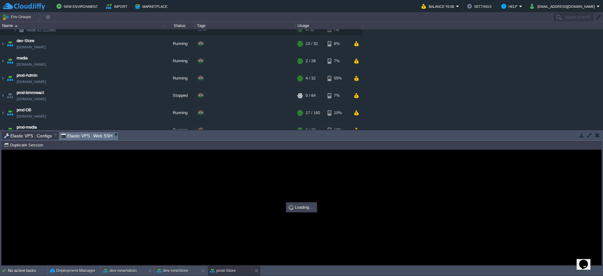 This screenshot has width=603, height=276. Describe the element at coordinates (73, 271) in the screenshot. I see `button: Deployment Manager` at that location.